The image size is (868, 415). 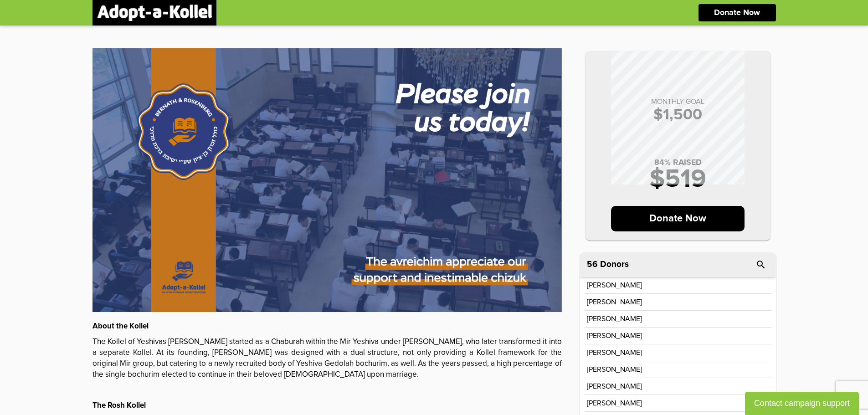 I want to click on i: search, so click(x=761, y=265).